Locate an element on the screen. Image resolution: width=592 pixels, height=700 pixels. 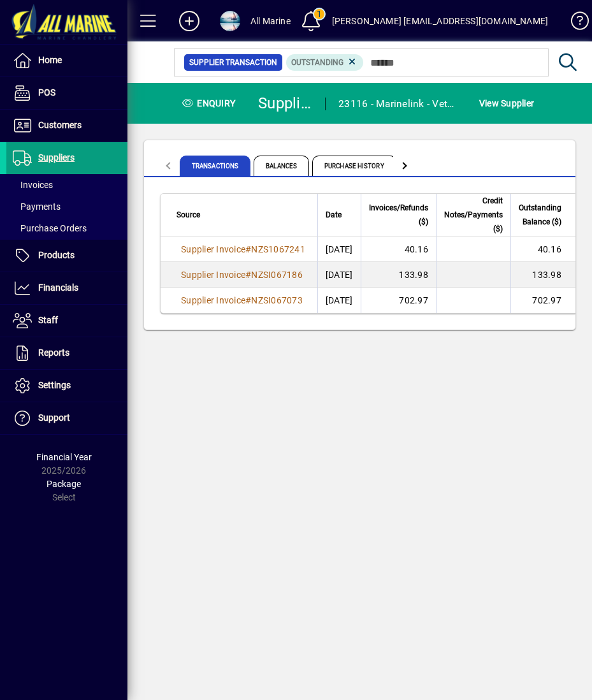
span: Payments is located at coordinates (36, 207).